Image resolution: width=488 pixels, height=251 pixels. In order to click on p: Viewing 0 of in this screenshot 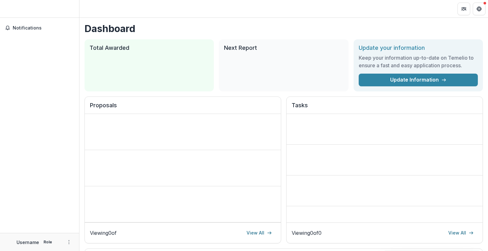, I will do `click(103, 233)`.